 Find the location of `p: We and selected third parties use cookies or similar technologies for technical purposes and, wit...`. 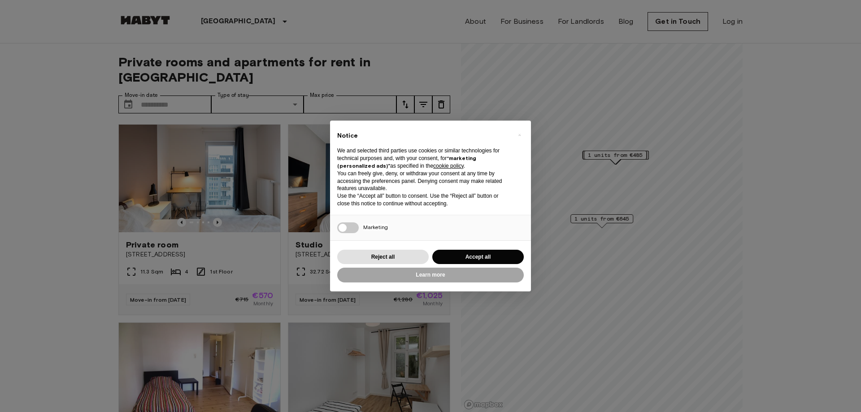

p: We and selected third parties use cookies or similar technologies for technical purposes and, wit... is located at coordinates (423, 158).